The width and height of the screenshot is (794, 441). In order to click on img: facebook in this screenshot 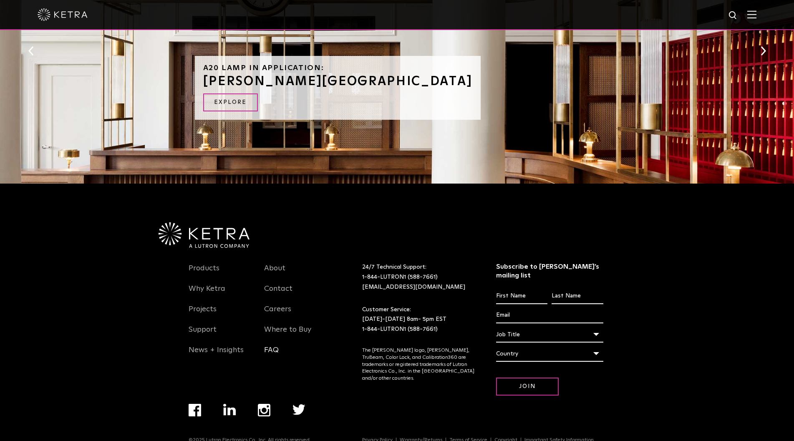, I will do `click(195, 410)`.